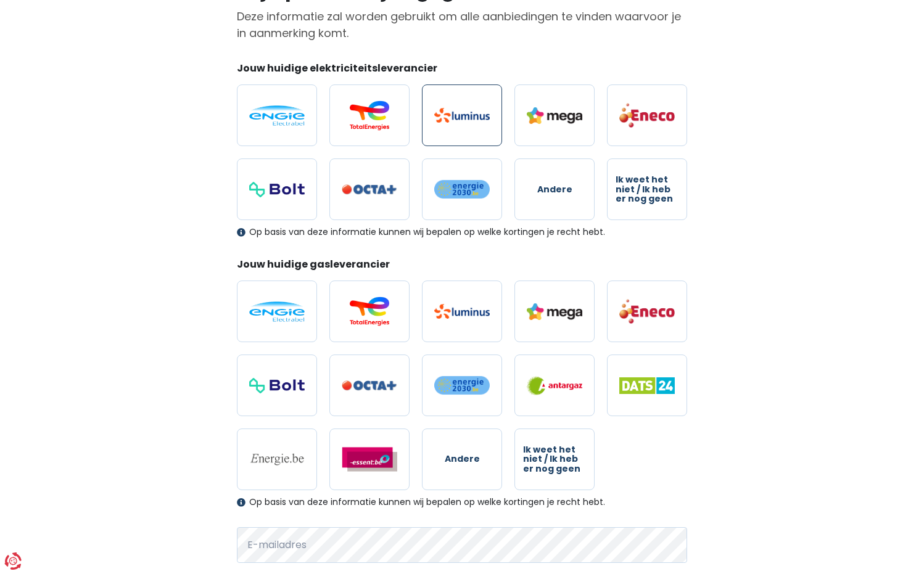 Image resolution: width=924 pixels, height=574 pixels. I want to click on legend: Jouw huidige gasleverancier, so click(462, 266).